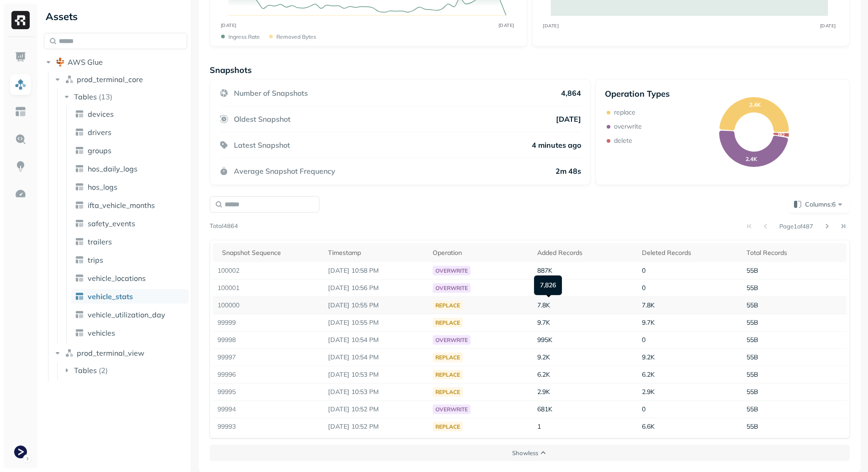 The width and height of the screenshot is (868, 472). Describe the element at coordinates (480, 253) in the screenshot. I see `div: Operation` at that location.